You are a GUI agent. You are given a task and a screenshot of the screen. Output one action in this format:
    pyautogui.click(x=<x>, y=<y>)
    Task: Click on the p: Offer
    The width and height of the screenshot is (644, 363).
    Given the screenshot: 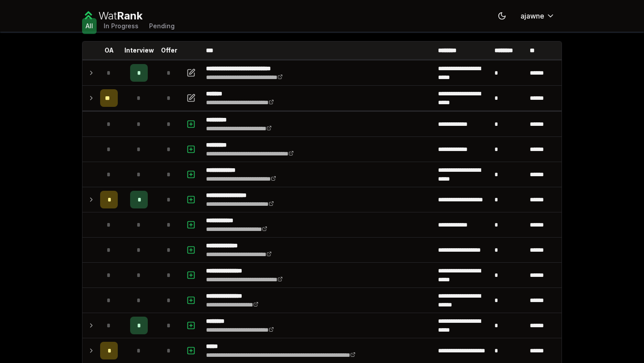 What is the action you would take?
    pyautogui.click(x=169, y=50)
    